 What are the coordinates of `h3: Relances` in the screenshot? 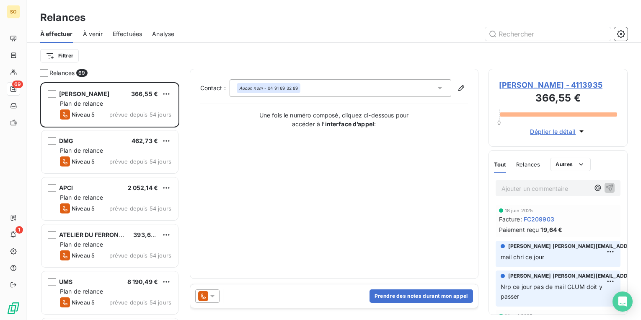 It's located at (63, 18).